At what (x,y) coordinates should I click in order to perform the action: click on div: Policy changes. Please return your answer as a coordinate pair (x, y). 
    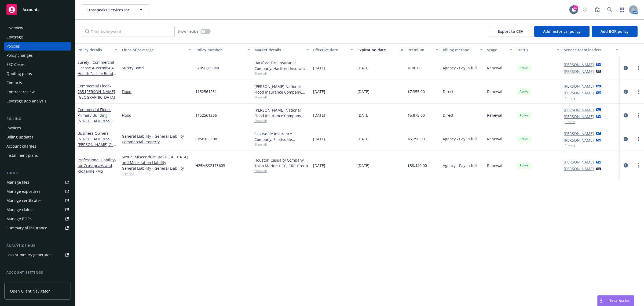
    Looking at the image, I should click on (19, 55).